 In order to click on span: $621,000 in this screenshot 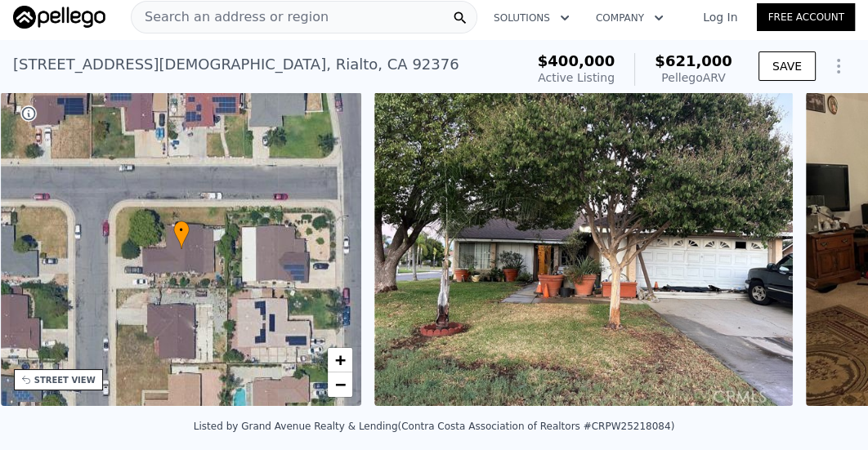, I will do `click(693, 60)`.